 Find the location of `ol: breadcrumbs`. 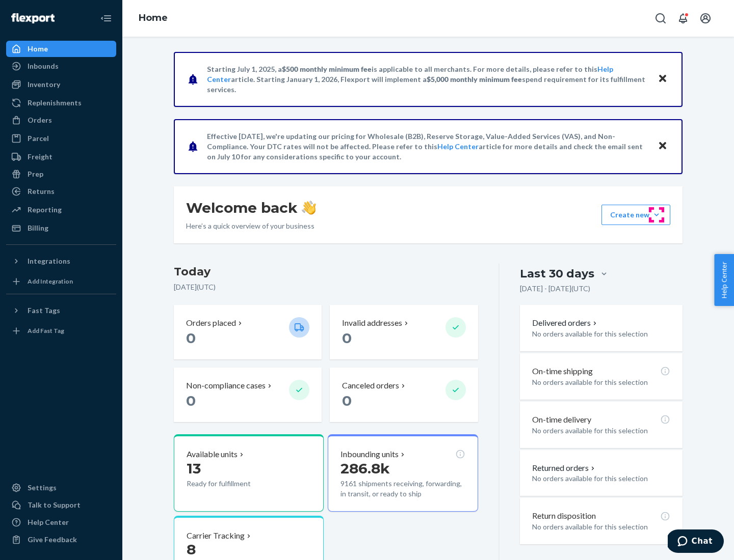

ol: breadcrumbs is located at coordinates (153, 18).